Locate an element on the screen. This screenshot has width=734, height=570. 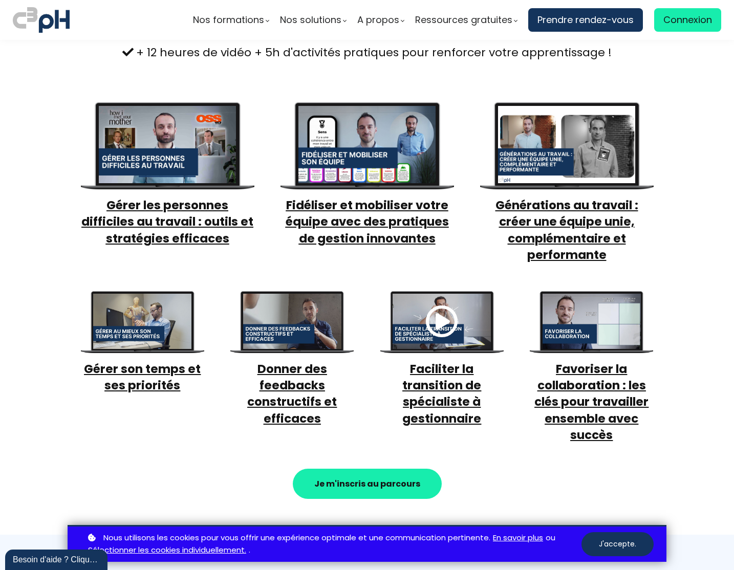
button: Je m'inscris au parcours is located at coordinates (367, 484).